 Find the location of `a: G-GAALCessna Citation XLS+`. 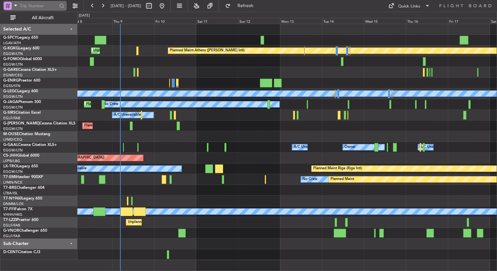

a: G-GAALCessna Citation XLS+ is located at coordinates (30, 145).